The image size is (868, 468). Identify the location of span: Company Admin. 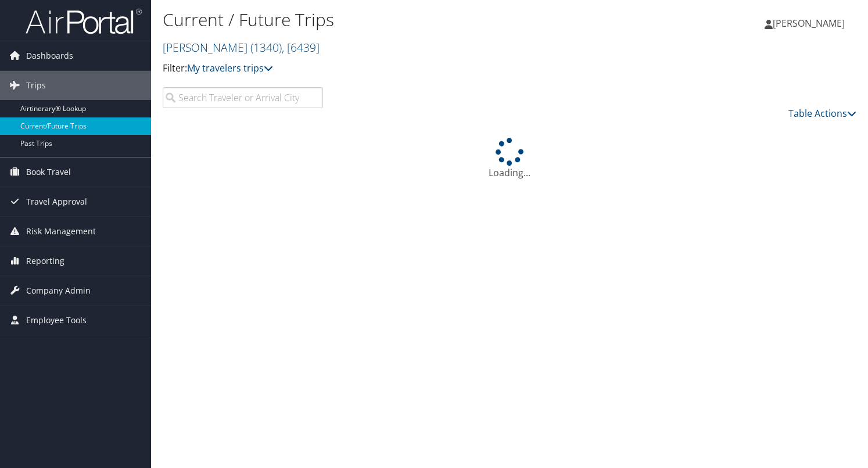
(58, 291).